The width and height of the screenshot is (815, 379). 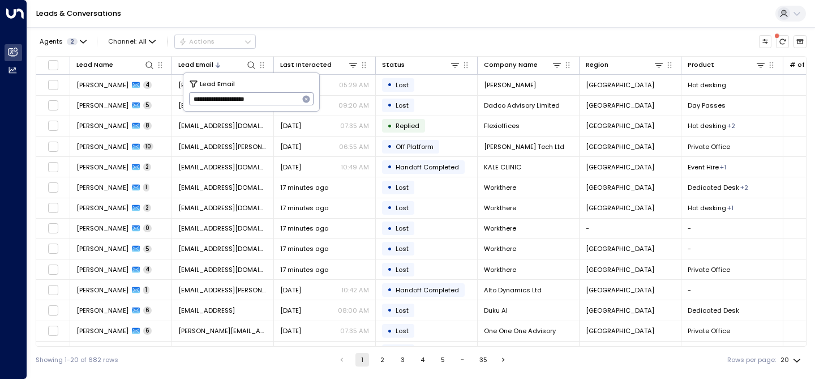 I want to click on p: 08:00 AM, so click(x=353, y=310).